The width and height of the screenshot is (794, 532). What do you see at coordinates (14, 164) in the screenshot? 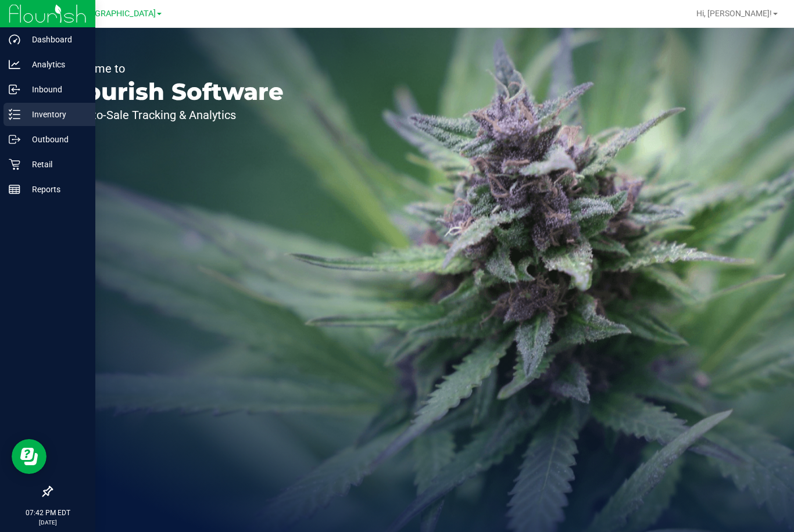
I see `inline-svg: Retail` at bounding box center [14, 164].